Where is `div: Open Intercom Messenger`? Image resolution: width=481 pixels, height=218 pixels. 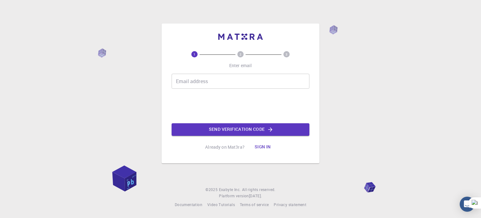
div: Open Intercom Messenger is located at coordinates (467, 204).